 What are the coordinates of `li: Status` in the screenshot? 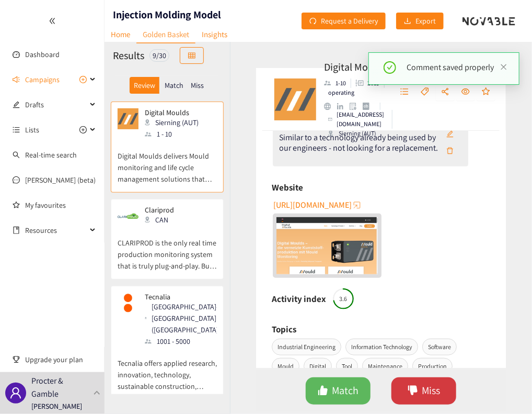 It's located at (339, 92).